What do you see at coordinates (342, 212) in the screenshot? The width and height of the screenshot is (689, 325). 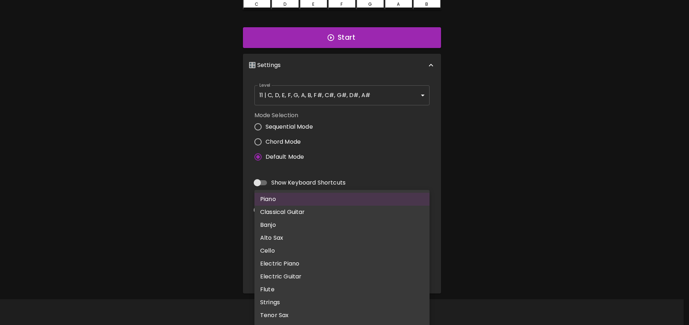 I see `li: Classical Guitar` at bounding box center [342, 212].